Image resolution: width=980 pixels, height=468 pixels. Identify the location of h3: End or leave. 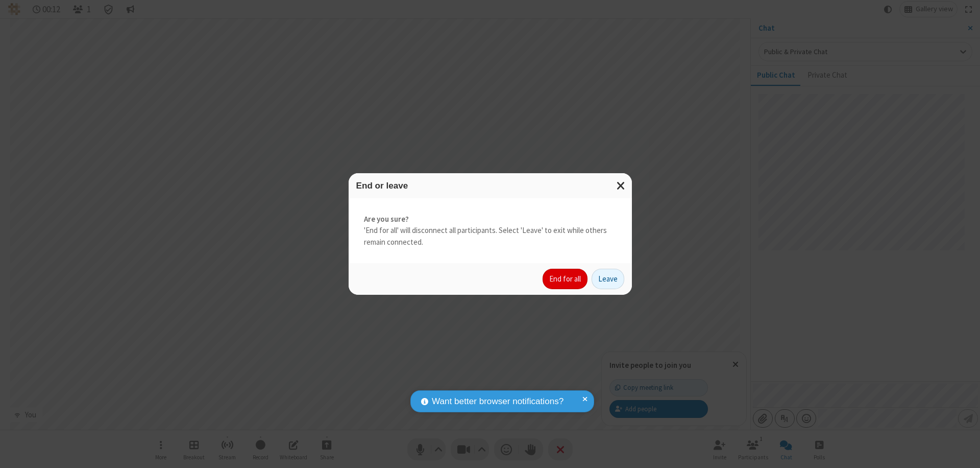
(490, 185).